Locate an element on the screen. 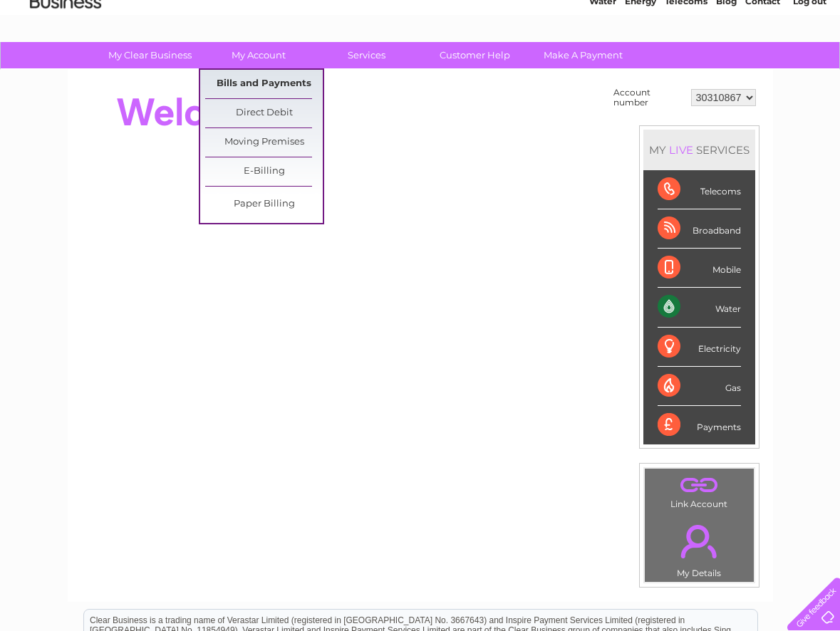 The image size is (840, 631). a: Moving Premises is located at coordinates (263, 142).